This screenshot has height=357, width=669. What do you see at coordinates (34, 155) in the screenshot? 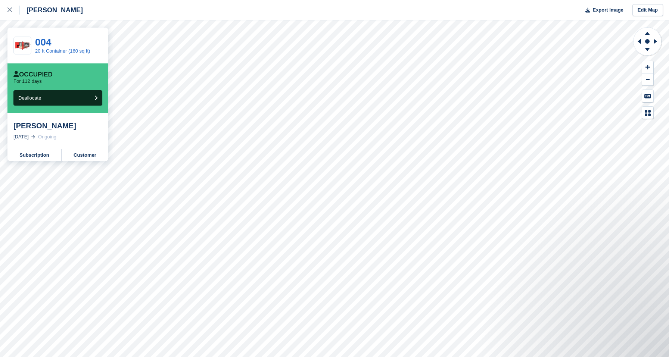
I see `a: Subscription` at bounding box center [34, 155].